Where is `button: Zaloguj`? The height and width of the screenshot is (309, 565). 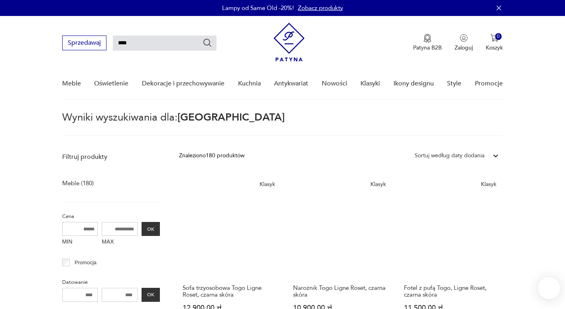 button: Zaloguj is located at coordinates (464, 43).